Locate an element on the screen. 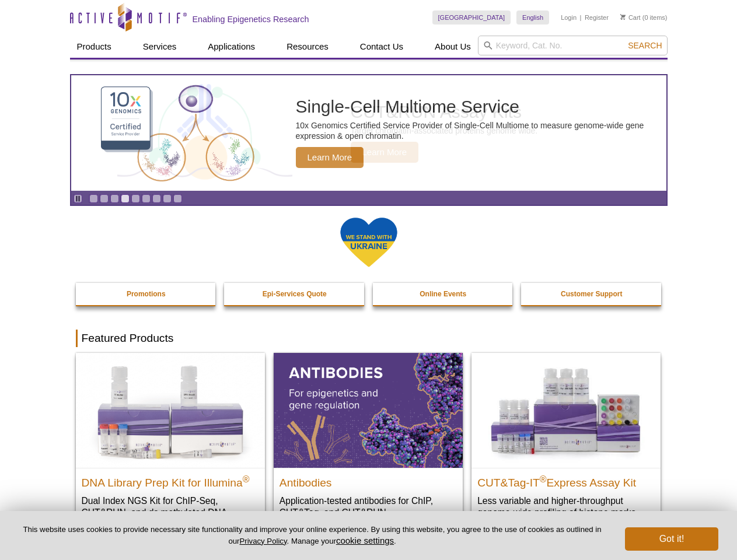 This screenshot has width=737, height=560. h2: DNA Library Prep Kit for Illumina is located at coordinates (170, 480).